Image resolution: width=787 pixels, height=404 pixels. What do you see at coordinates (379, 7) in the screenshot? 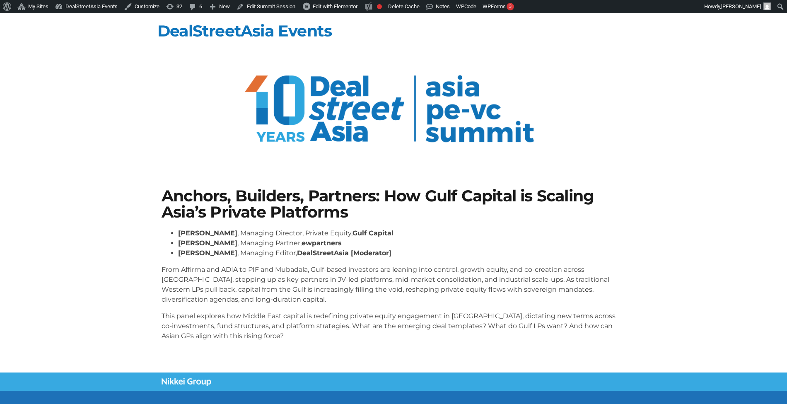
I see `div: Focus keyphrase not set` at bounding box center [379, 7].